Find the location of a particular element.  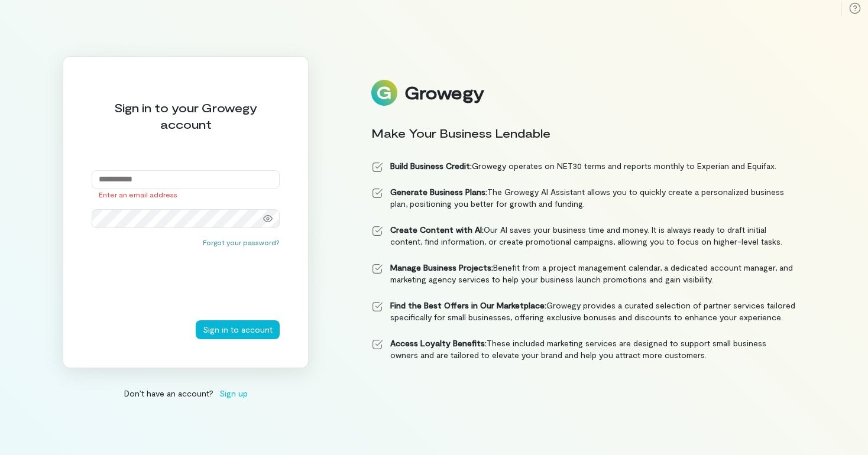

div: Don’t have an account? is located at coordinates (185, 393).